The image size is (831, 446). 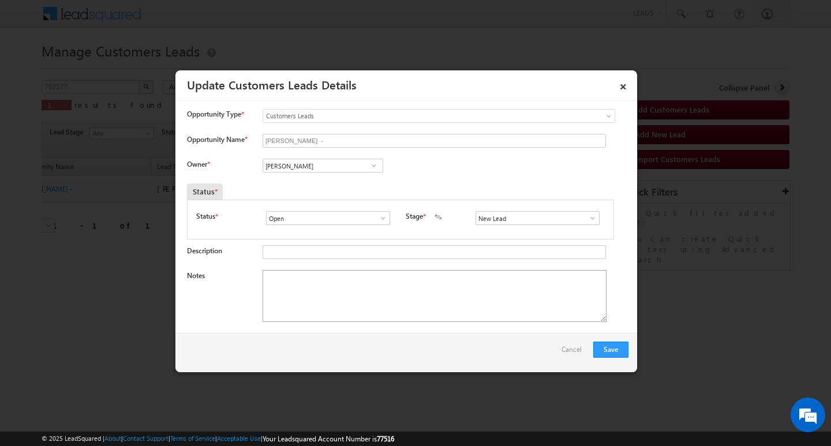 I want to click on em: Start Chat, so click(x=183, y=363).